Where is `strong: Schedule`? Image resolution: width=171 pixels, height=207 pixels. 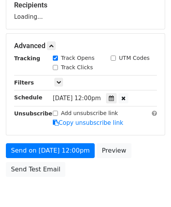 strong: Schedule is located at coordinates (28, 97).